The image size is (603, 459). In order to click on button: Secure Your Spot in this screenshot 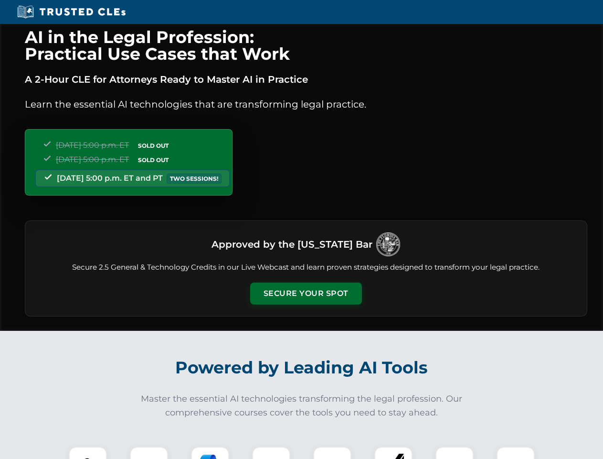, I will do `click(306, 293)`.